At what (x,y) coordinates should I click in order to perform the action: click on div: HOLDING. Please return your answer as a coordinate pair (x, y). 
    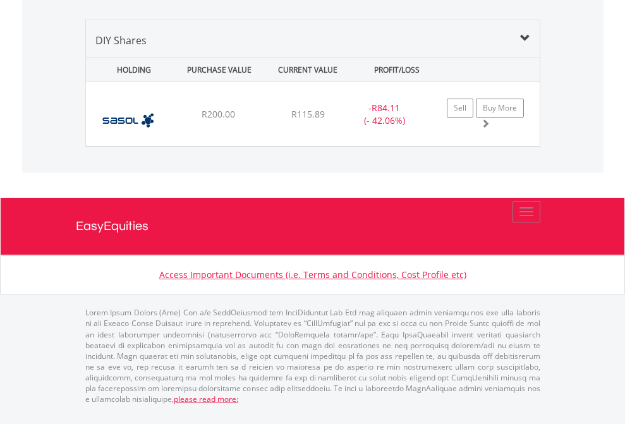
    Looking at the image, I should click on (130, 70).